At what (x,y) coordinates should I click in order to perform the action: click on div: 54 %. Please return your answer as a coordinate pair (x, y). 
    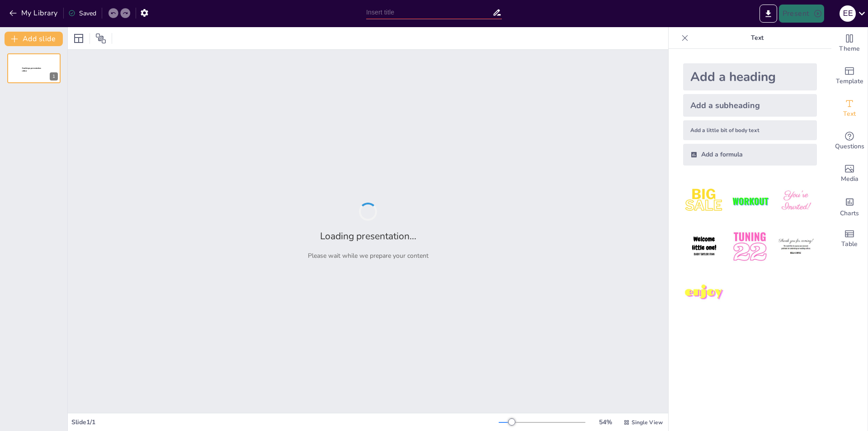
    Looking at the image, I should click on (605, 422).